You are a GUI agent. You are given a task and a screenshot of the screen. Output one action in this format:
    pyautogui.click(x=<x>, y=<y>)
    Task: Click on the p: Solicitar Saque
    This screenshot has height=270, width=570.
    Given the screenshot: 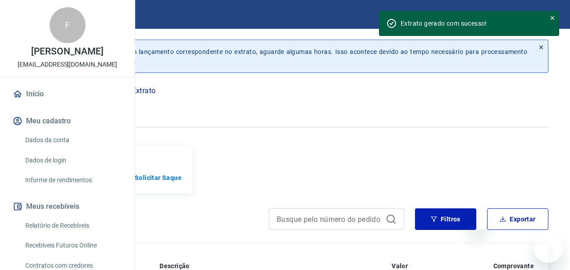 What is the action you would take?
    pyautogui.click(x=158, y=178)
    